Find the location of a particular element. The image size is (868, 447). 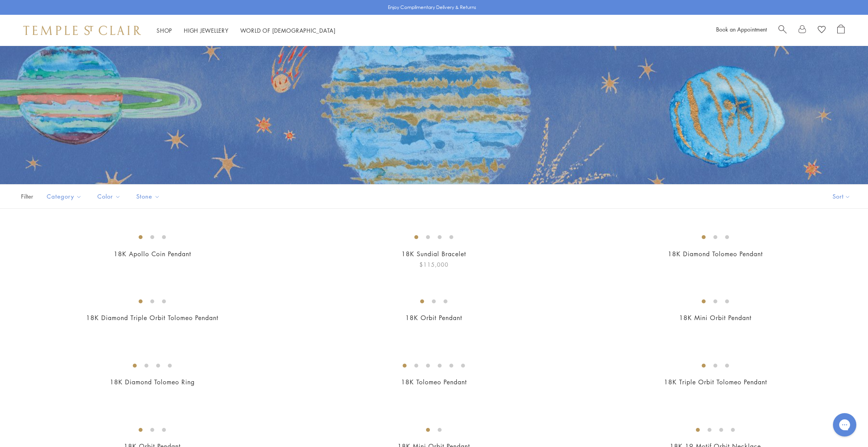

a: 18K Sundial Bracelet is located at coordinates (434, 254).